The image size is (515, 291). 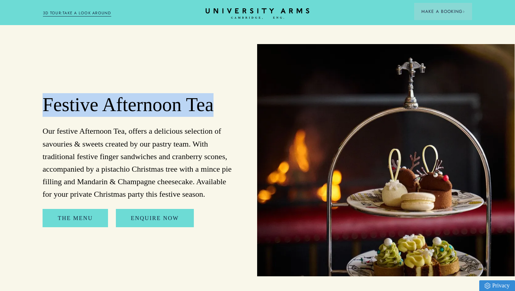 What do you see at coordinates (137, 105) in the screenshot?
I see `h2: Festive Afternoon Tea` at bounding box center [137, 105].